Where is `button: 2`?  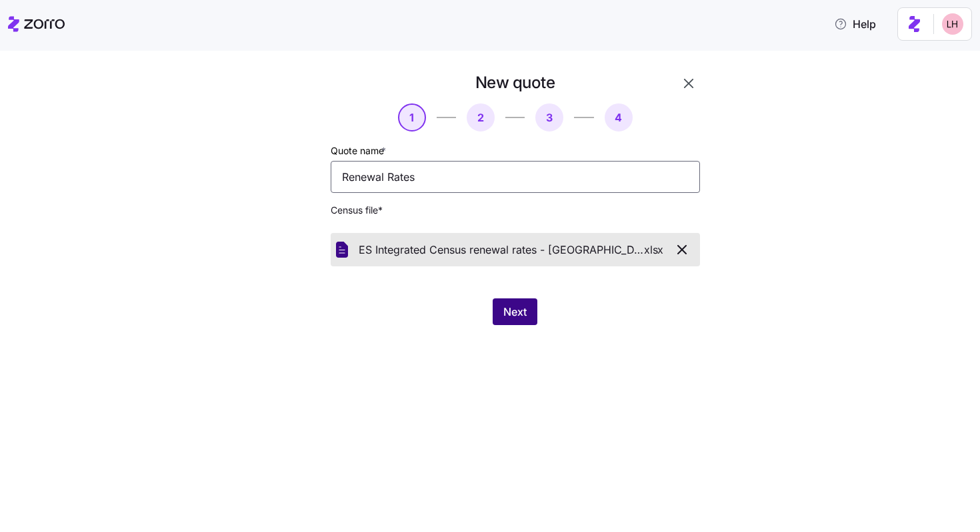
button: 2 is located at coordinates (481, 117).